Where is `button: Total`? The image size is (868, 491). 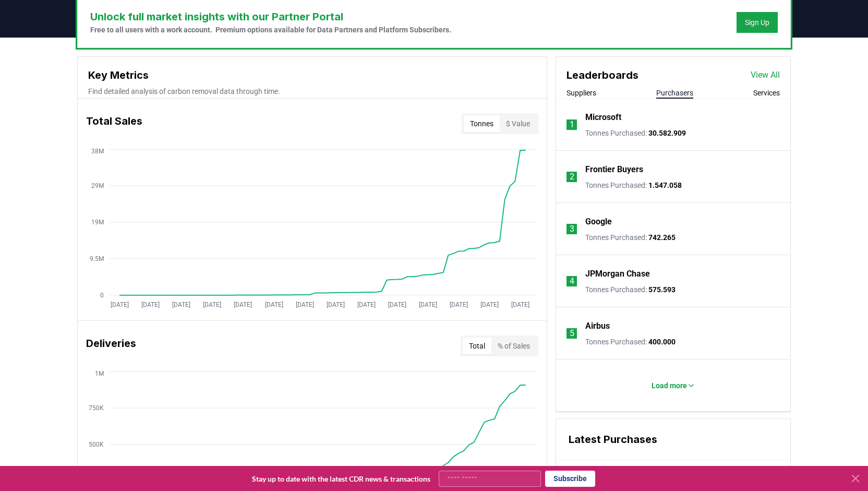 button: Total is located at coordinates (477, 346).